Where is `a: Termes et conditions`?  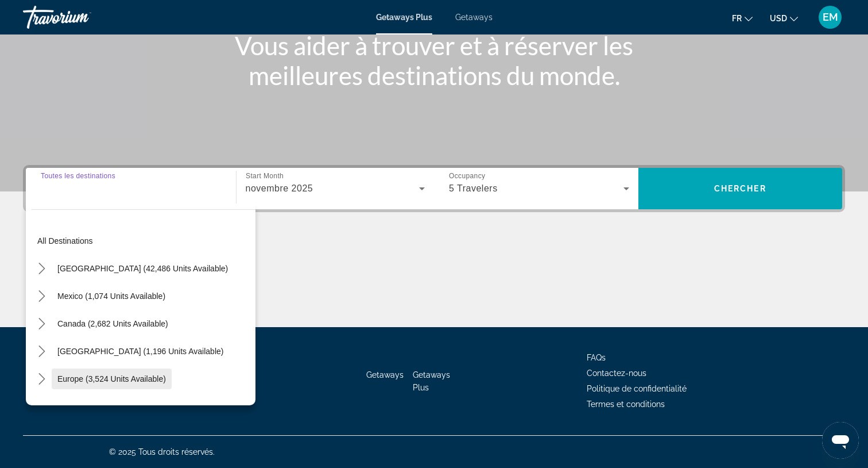 a: Termes et conditions is located at coordinates (625, 403).